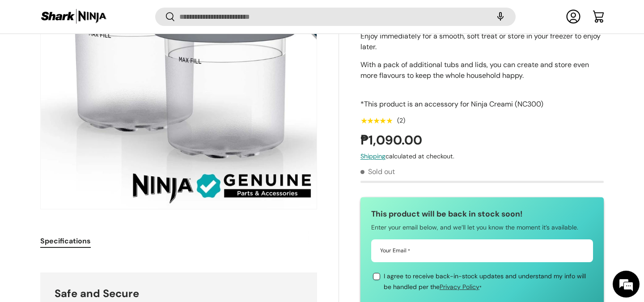  Describe the element at coordinates (179, 293) in the screenshot. I see `h3: Safe and Secure` at that location.